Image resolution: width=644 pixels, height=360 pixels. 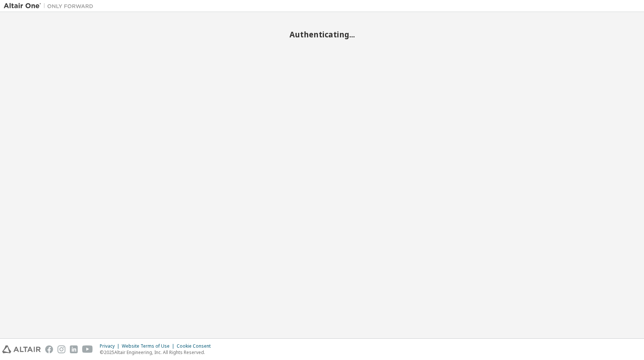 I want to click on img: youtube.svg, so click(x=87, y=349).